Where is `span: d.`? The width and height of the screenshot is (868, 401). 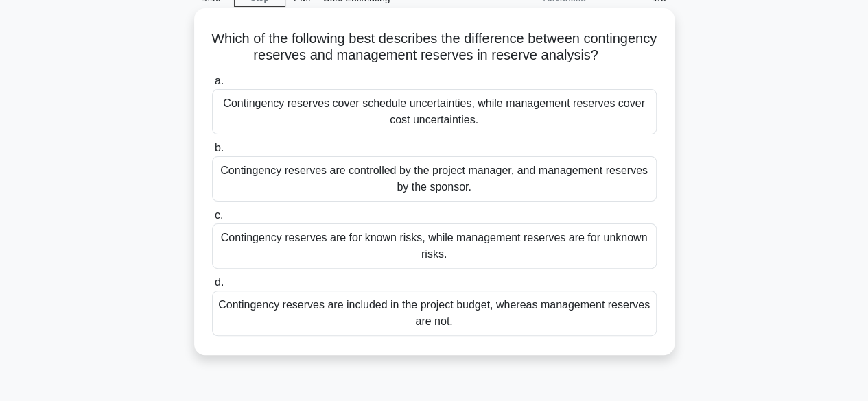 span: d. is located at coordinates (219, 282).